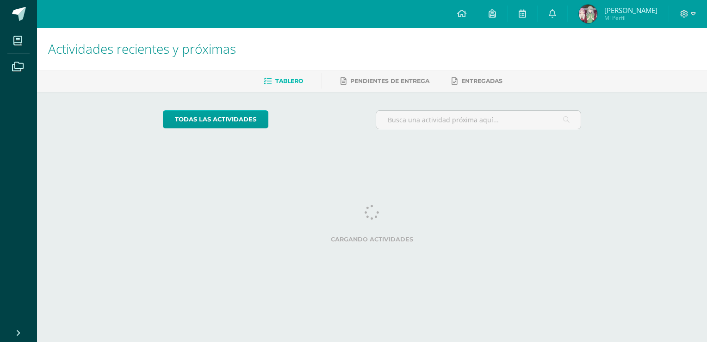 The width and height of the screenshot is (707, 342). What do you see at coordinates (588, 14) in the screenshot?
I see `img: 725377c13544cca085a04f99baf803af.png` at bounding box center [588, 14].